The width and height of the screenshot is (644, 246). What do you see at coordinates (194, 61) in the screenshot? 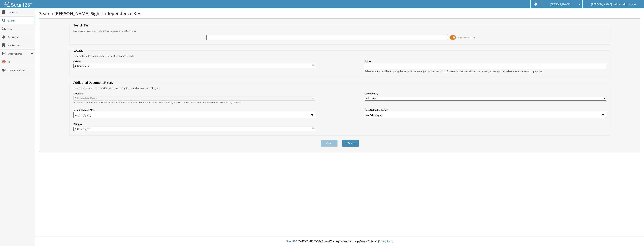
I see `label: Cabinet` at bounding box center [194, 61].